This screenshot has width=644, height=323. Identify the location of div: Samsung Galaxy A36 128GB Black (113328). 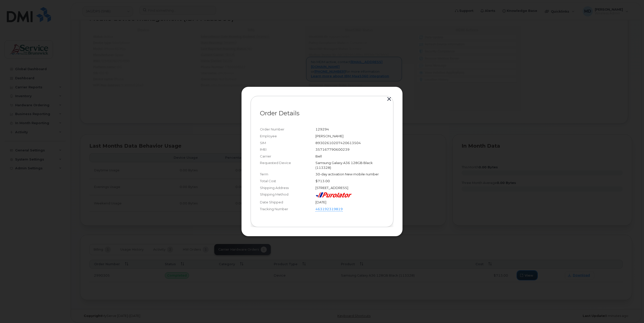
(350, 165).